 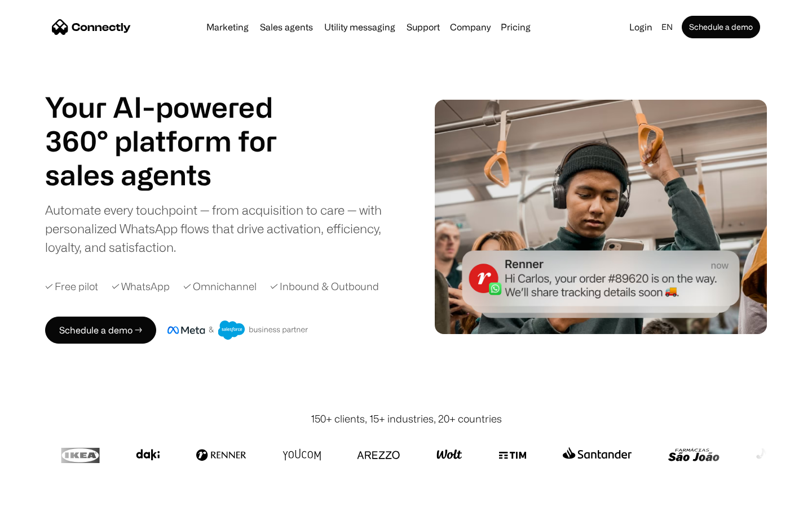 What do you see at coordinates (72, 286) in the screenshot?
I see `div: ✓ Free pilot` at bounding box center [72, 286].